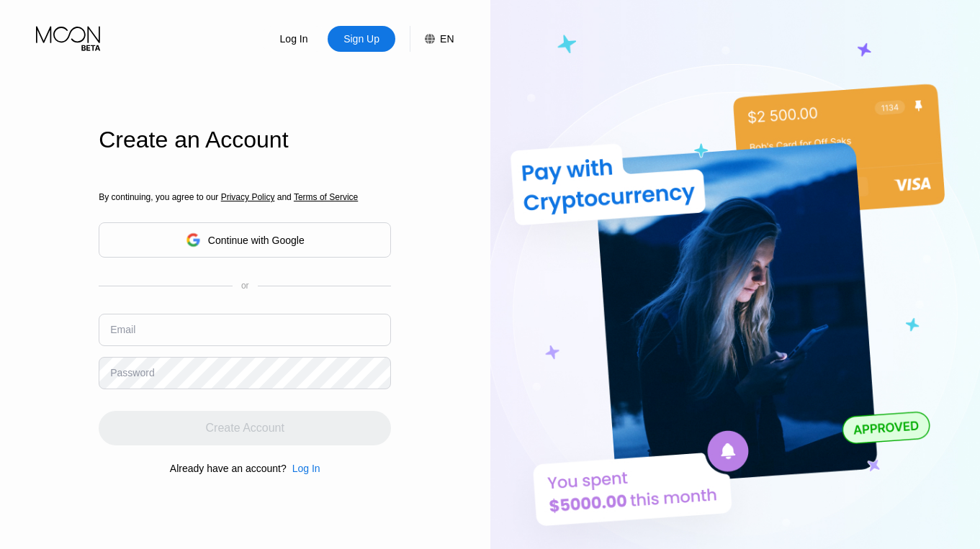 This screenshot has width=980, height=549. Describe the element at coordinates (245, 285) in the screenshot. I see `div: or` at that location.